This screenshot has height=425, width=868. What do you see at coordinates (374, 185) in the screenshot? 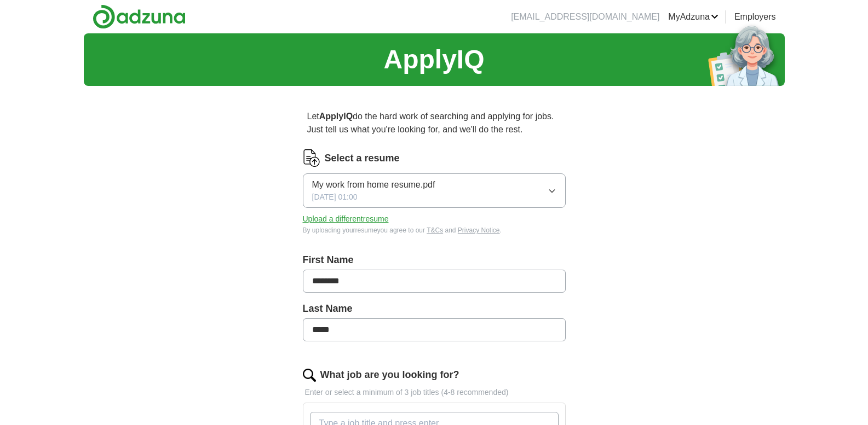
I see `span: My work from home resume.pdf` at bounding box center [374, 185].